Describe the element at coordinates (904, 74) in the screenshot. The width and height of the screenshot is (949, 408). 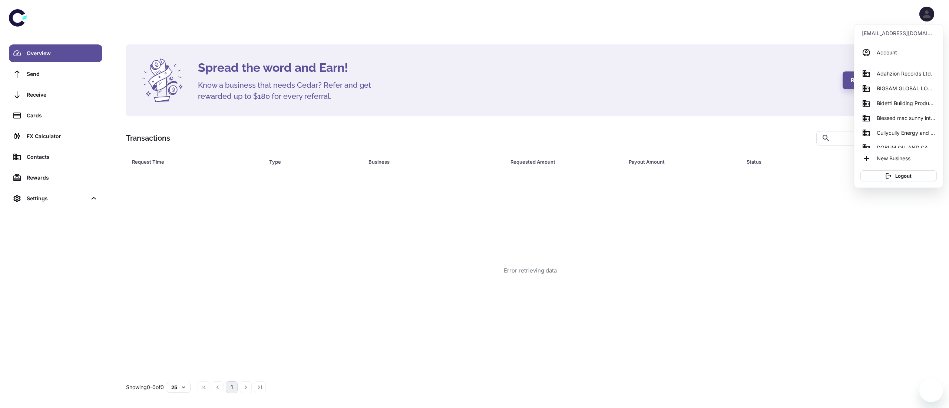
I see `span: Adahzion Records Ltd.` at that location.